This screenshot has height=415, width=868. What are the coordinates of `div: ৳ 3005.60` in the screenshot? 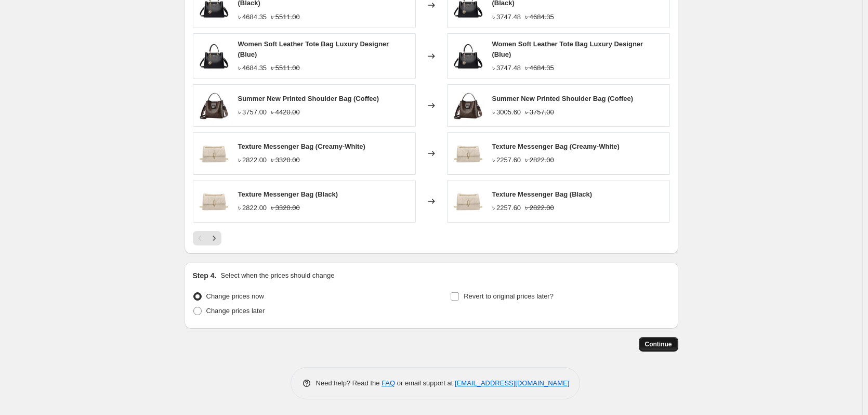 It's located at (507, 112).